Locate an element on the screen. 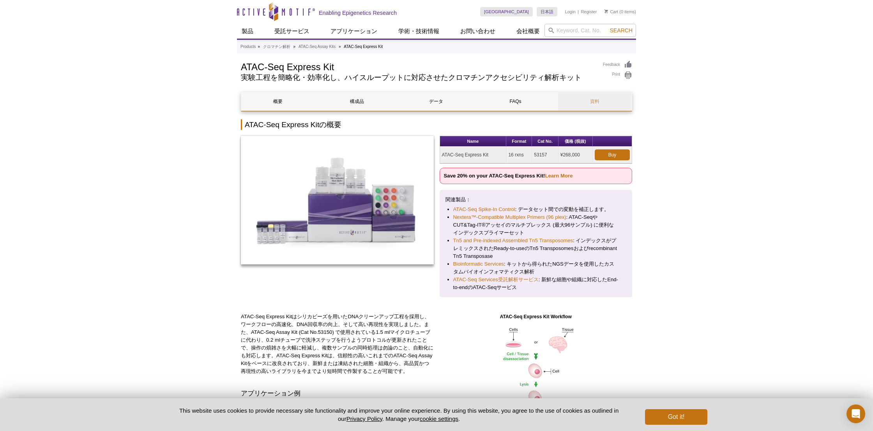 Image resolution: width=873 pixels, height=431 pixels. a: Cart is located at coordinates (611, 12).